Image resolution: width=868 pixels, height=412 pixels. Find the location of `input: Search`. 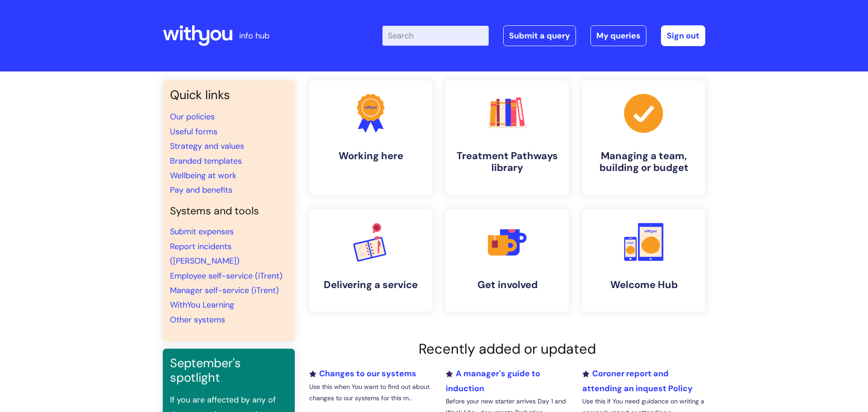

input: Search is located at coordinates (435, 36).